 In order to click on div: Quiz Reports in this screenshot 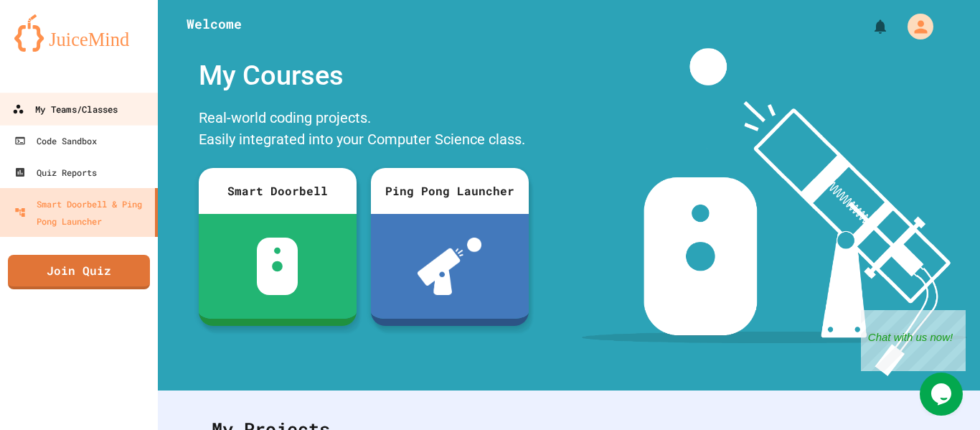, I will do `click(55, 172)`.